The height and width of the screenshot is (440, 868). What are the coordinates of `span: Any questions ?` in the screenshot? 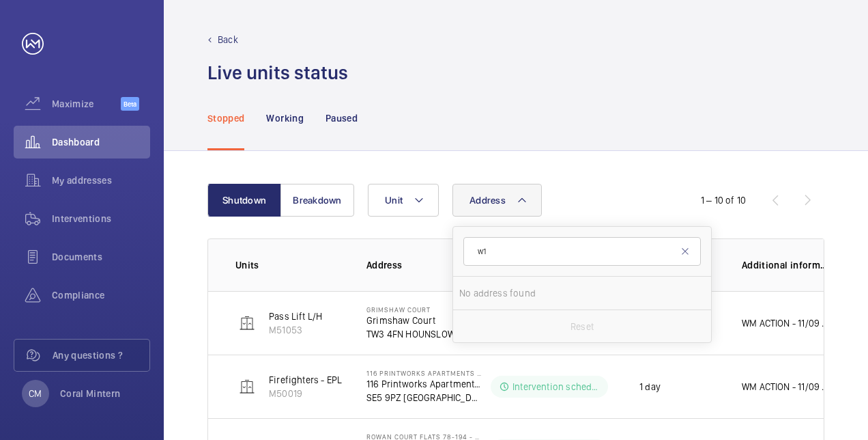 It's located at (101, 355).